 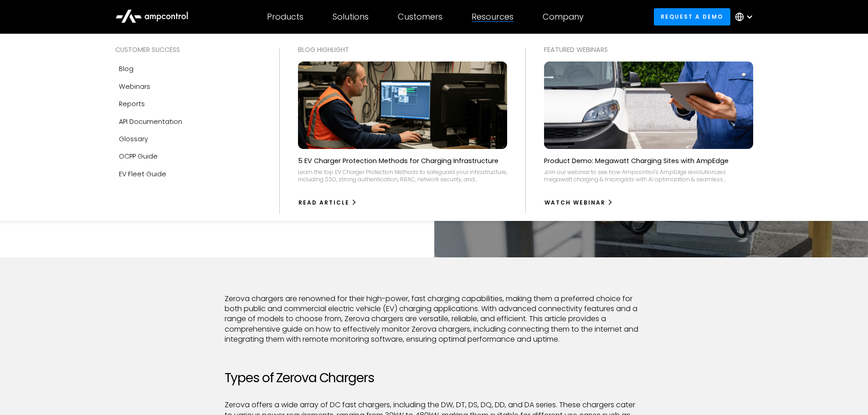 What do you see at coordinates (188, 122) in the screenshot?
I see `a: API Documentation` at bounding box center [188, 122].